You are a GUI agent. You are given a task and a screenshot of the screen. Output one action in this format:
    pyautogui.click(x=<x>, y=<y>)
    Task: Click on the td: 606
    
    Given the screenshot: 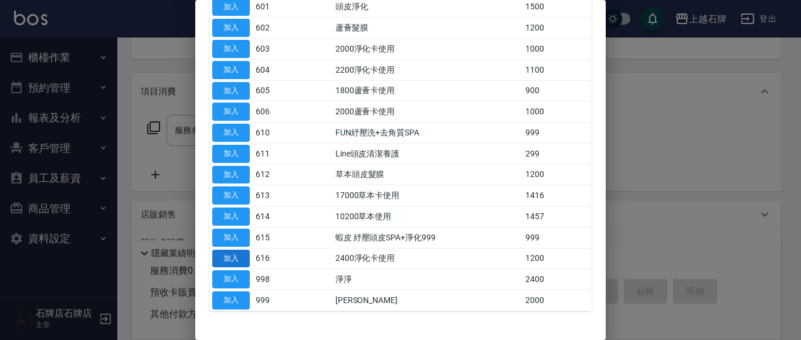 What is the action you would take?
    pyautogui.click(x=273, y=112)
    